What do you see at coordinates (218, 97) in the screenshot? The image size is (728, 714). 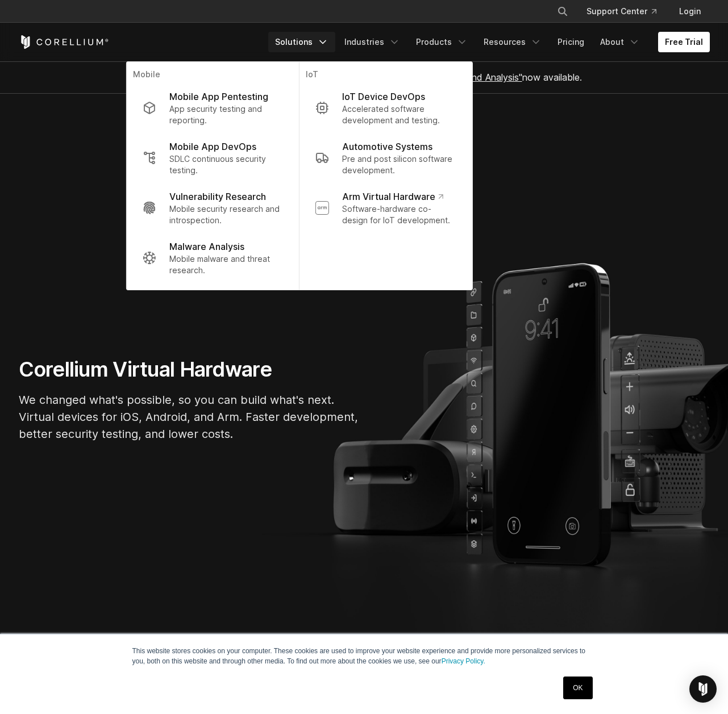 I see `p: Mobile App Pentesting` at bounding box center [218, 97].